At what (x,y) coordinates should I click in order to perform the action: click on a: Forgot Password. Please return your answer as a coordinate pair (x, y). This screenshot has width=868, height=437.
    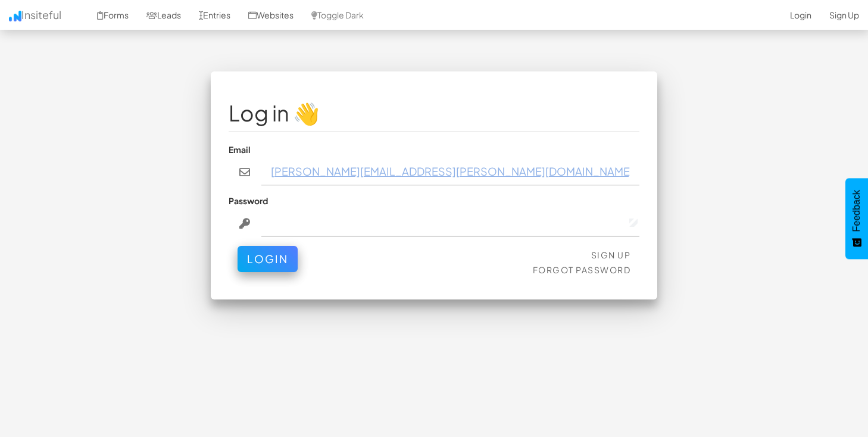
    Looking at the image, I should click on (582, 270).